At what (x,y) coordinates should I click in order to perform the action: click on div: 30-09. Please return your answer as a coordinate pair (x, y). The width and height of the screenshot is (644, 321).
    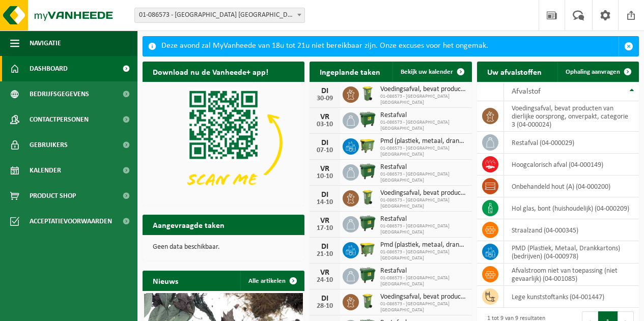
    Looking at the image, I should click on (325, 98).